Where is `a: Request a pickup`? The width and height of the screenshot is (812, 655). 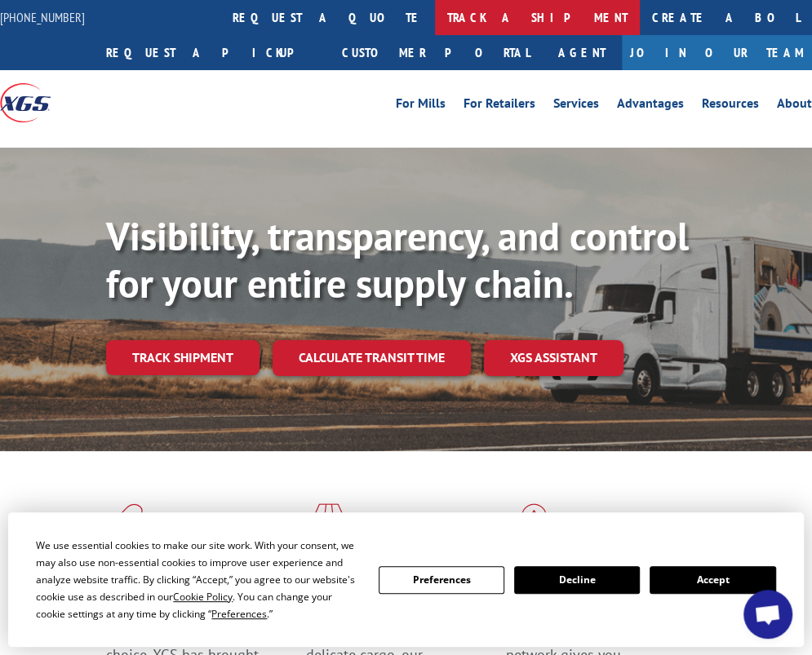 a: Request a pickup is located at coordinates (211, 52).